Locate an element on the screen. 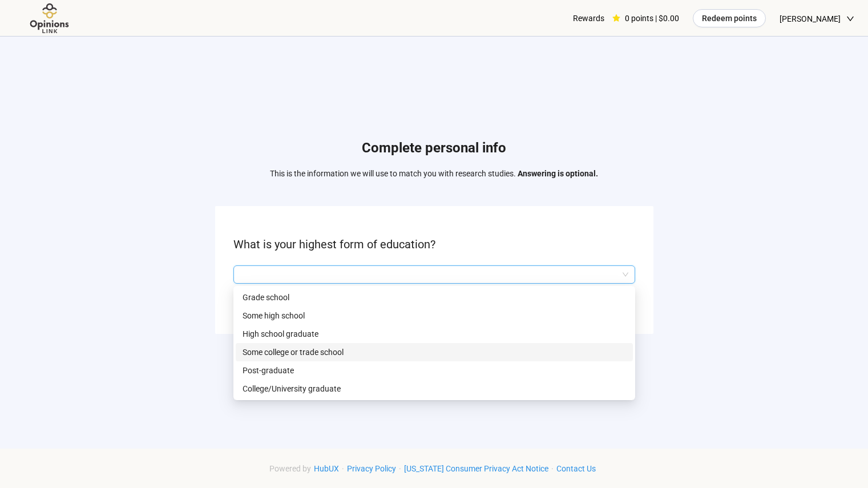 The height and width of the screenshot is (488, 868). span: Powered by is located at coordinates (290, 469).